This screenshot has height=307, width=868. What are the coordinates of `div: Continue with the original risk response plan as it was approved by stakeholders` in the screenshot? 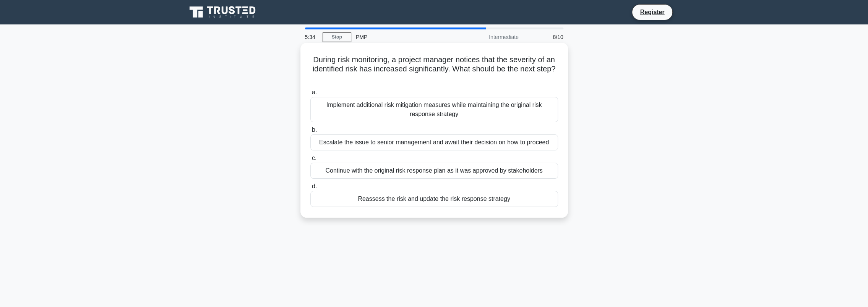 It's located at (434, 170).